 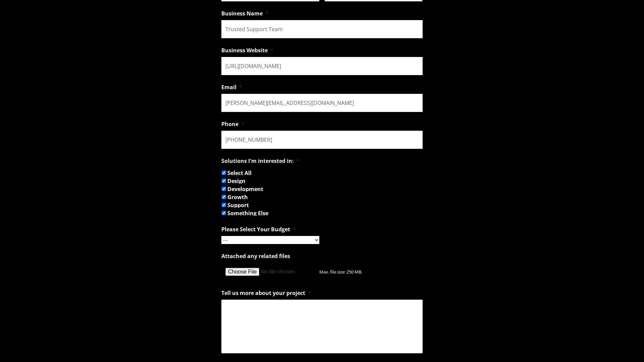 What do you see at coordinates (266, 293) in the screenshot?
I see `label: Tell us more about your project` at bounding box center [266, 293].